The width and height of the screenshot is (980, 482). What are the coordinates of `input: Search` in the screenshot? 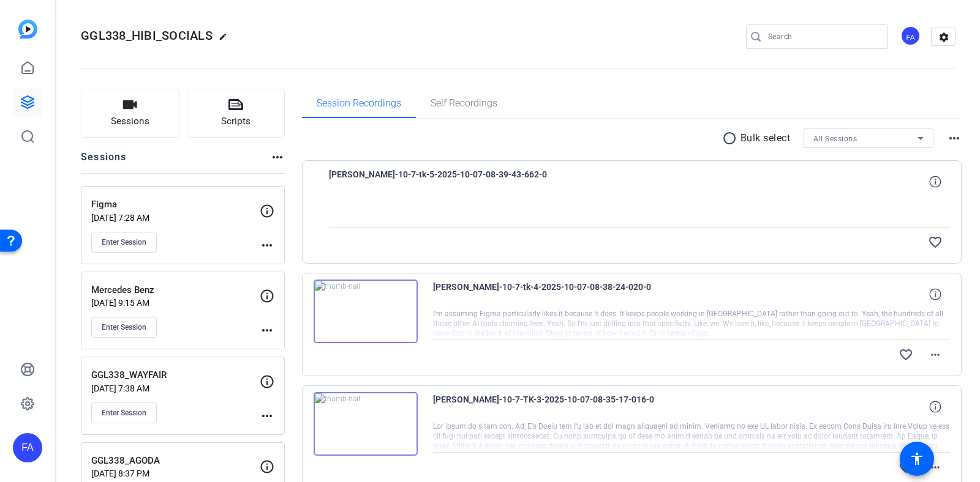 It's located at (823, 37).